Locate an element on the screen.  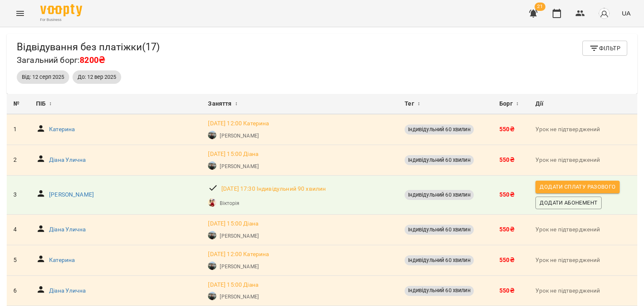
img: Вікторія is located at coordinates (212, 202).